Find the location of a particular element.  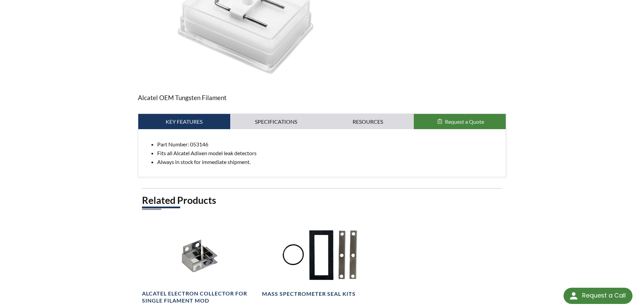

a: Resources is located at coordinates (368, 122).